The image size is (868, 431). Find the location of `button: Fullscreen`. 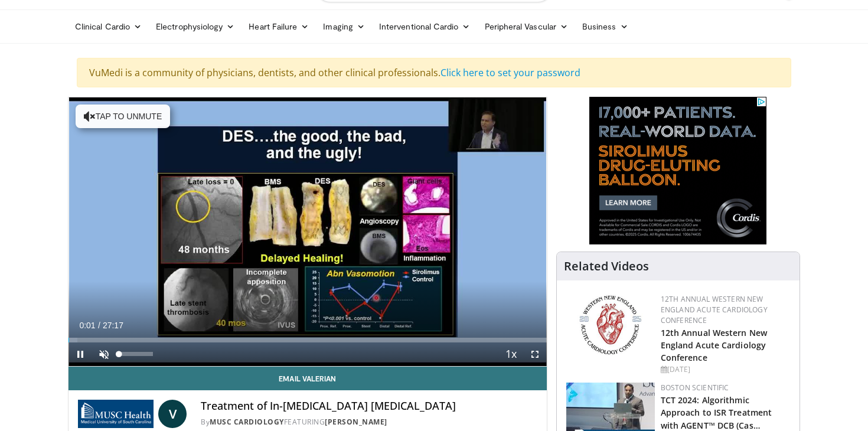

button: Fullscreen is located at coordinates (535, 354).